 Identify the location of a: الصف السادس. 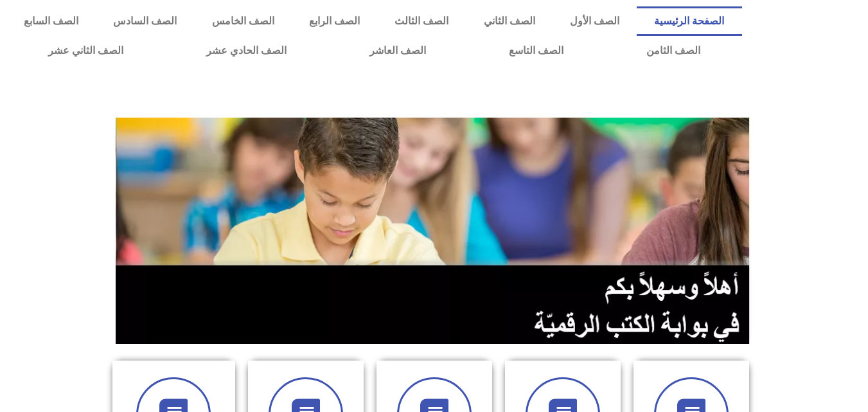
(145, 21).